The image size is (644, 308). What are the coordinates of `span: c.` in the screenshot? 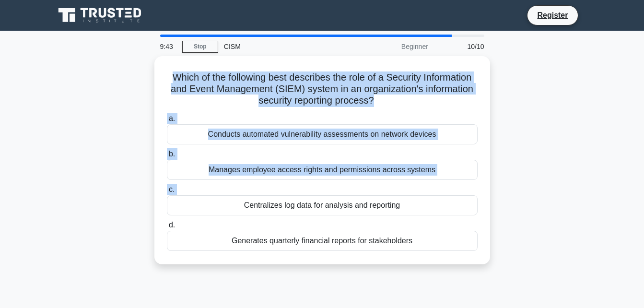 It's located at (172, 189).